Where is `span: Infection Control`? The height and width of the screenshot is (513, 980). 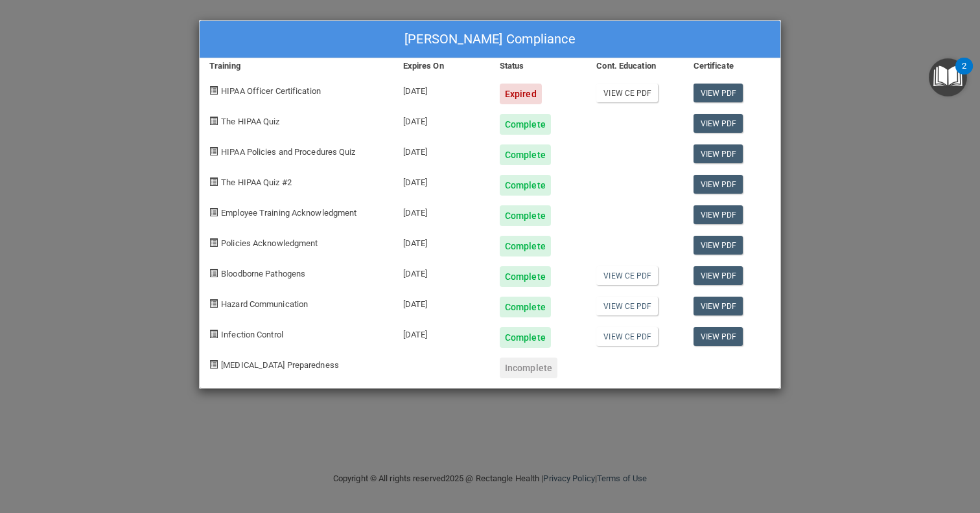
span: Infection Control is located at coordinates (252, 334).